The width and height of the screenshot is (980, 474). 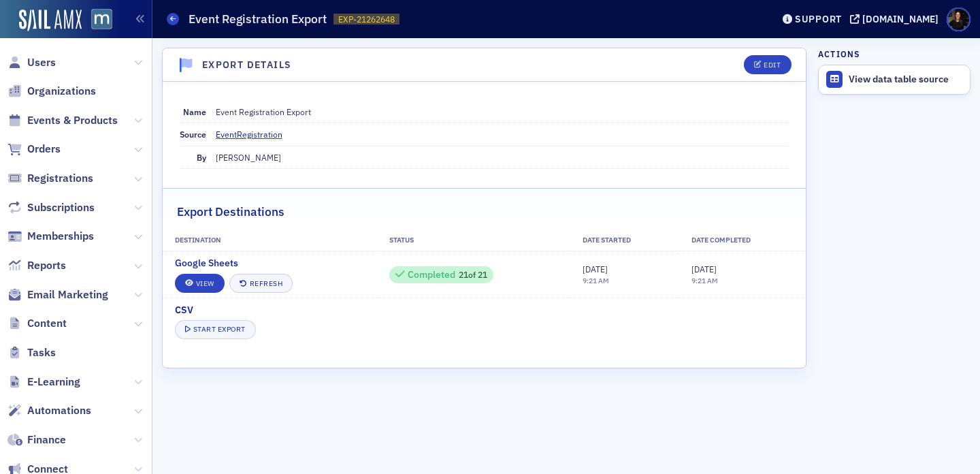 What do you see at coordinates (50, 178) in the screenshot?
I see `a: Registrations` at bounding box center [50, 178].